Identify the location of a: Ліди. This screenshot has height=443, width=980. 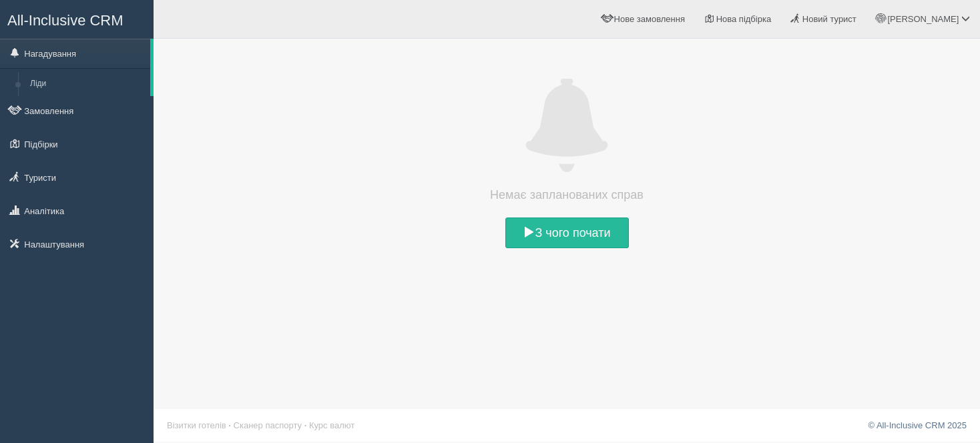
(87, 84).